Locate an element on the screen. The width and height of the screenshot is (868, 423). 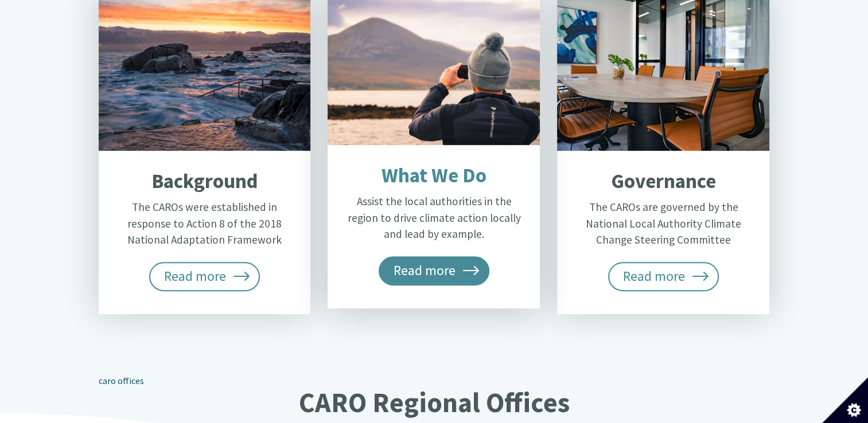
h2: CARO Regional Offices is located at coordinates (434, 403).